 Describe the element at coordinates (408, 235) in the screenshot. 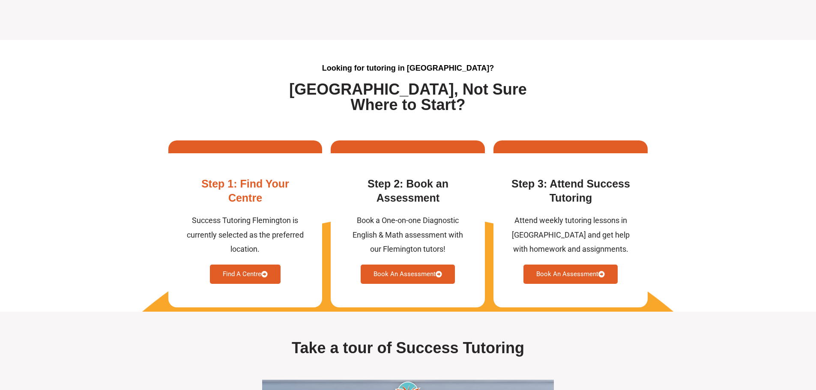

I see `div: Book a One-on-one Diagnostic English & Math assessment with our Flemington tutors!` at that location.